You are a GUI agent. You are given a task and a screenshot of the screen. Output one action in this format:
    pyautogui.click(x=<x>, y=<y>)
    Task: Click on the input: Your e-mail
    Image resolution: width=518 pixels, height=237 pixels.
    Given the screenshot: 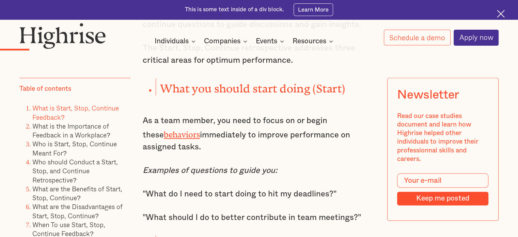 What is the action you would take?
    pyautogui.click(x=443, y=180)
    